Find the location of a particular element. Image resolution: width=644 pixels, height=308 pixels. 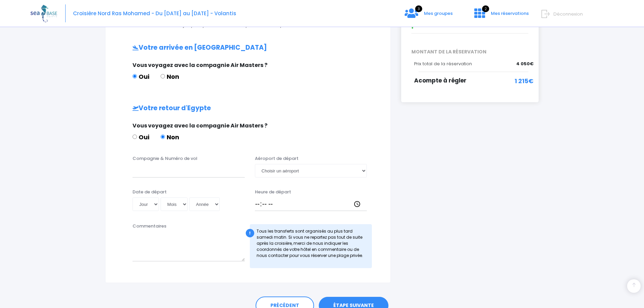

label: Aéroport de départ is located at coordinates (276, 159).